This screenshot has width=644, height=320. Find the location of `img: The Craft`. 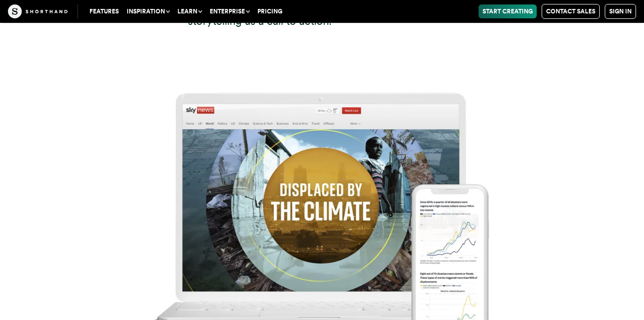

img: The Craft is located at coordinates (38, 12).